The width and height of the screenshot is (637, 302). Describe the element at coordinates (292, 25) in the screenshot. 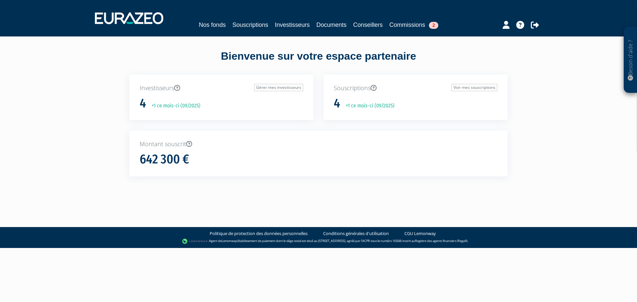

I see `a: Investisseurs` at that location.